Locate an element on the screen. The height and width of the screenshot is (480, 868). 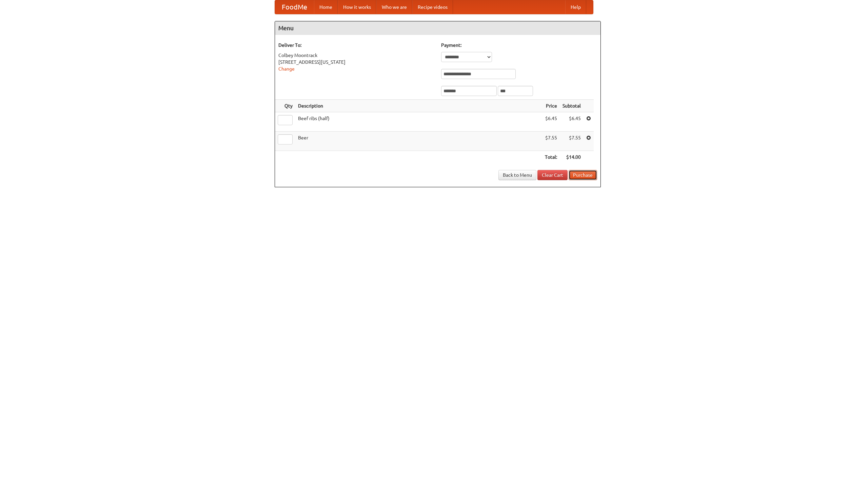
td: Beer is located at coordinates (419, 141).